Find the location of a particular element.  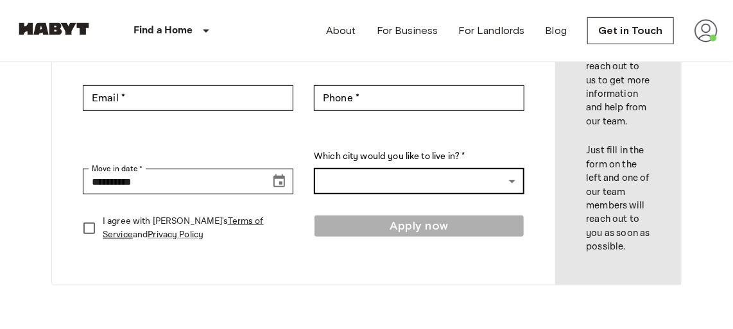

a: About is located at coordinates (341, 31).